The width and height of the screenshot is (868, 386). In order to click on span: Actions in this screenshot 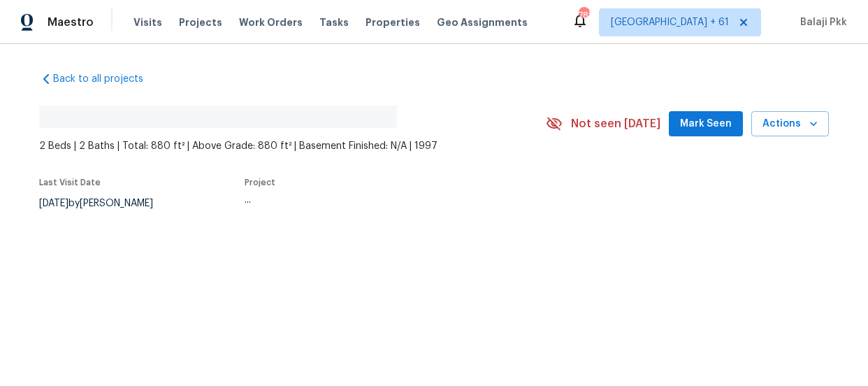, I will do `click(790, 124)`.